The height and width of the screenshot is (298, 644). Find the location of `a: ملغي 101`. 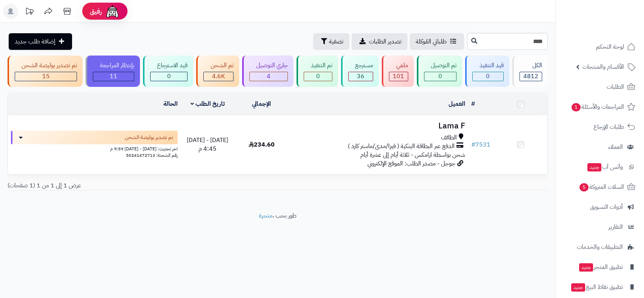

a: ملغي 101 is located at coordinates (398, 71).